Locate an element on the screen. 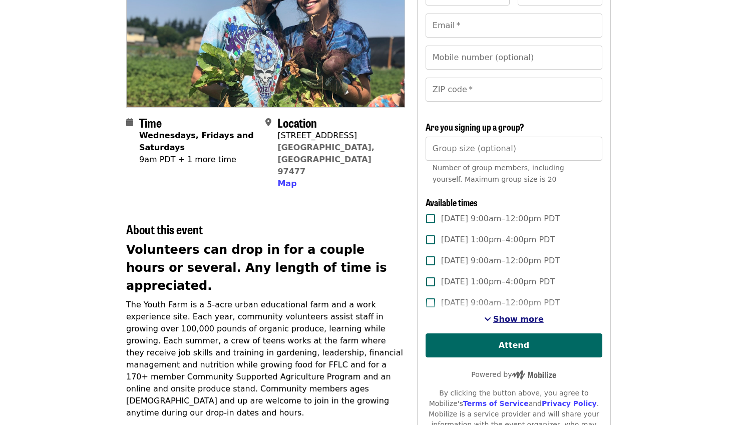  h2: Volunteers can drop in for a couple hours or several. Any length of time is appreciated. is located at coordinates (265, 268).